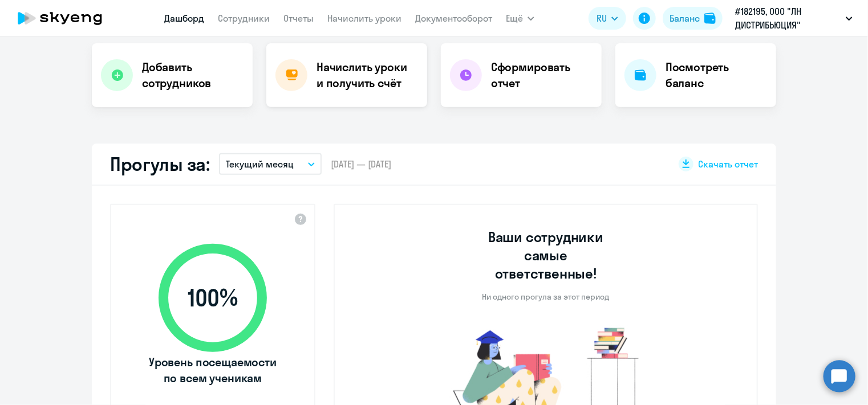  What do you see at coordinates (710, 18) in the screenshot?
I see `img: balance` at bounding box center [710, 18].